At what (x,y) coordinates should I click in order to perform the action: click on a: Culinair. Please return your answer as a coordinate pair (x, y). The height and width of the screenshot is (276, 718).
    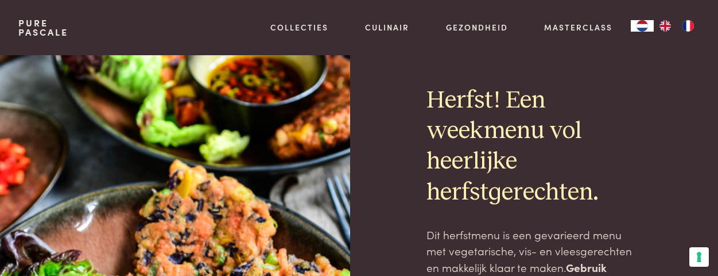
    Looking at the image, I should click on (387, 27).